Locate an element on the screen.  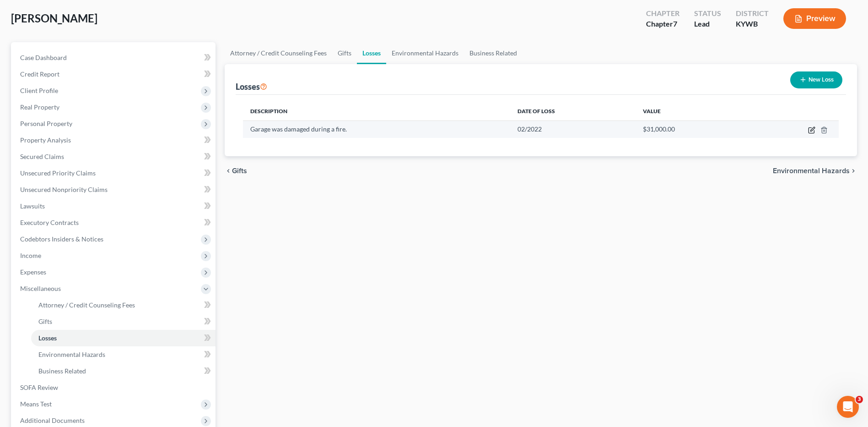
span: Credit Report is located at coordinates (40, 74).